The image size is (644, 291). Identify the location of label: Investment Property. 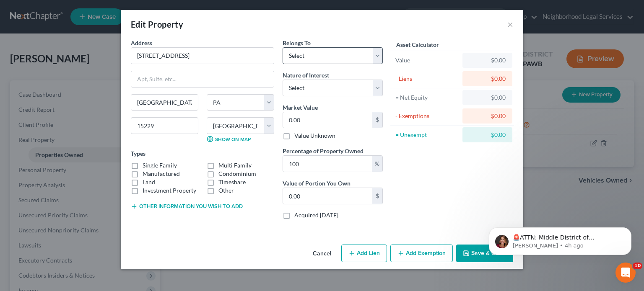
(169, 190).